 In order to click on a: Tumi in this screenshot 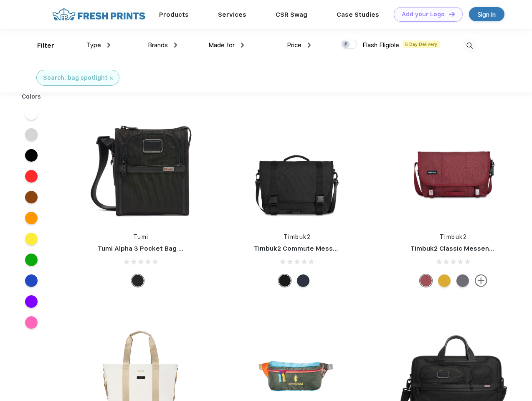, I will do `click(141, 237)`.